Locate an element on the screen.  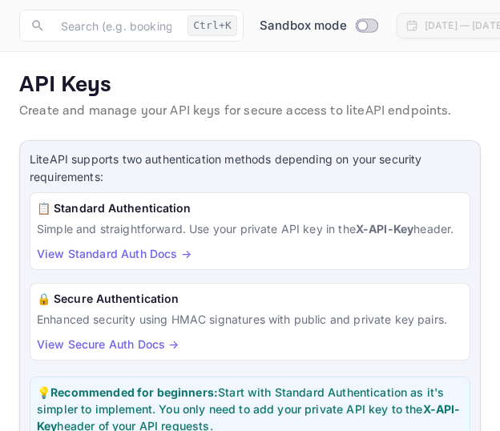
p: Enhanced security using HMAC signatures with public and private key pairs. is located at coordinates (250, 319).